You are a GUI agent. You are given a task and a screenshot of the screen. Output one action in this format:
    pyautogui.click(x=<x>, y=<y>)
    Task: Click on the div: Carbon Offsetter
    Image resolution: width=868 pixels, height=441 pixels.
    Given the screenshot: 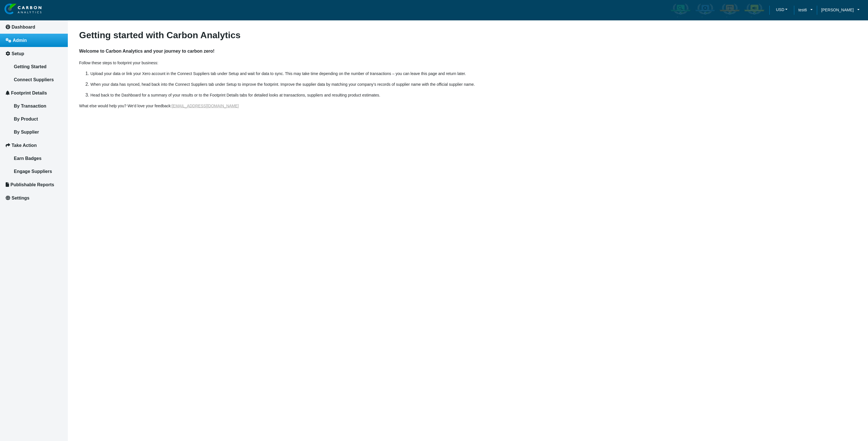 What is the action you would take?
    pyautogui.click(x=730, y=10)
    